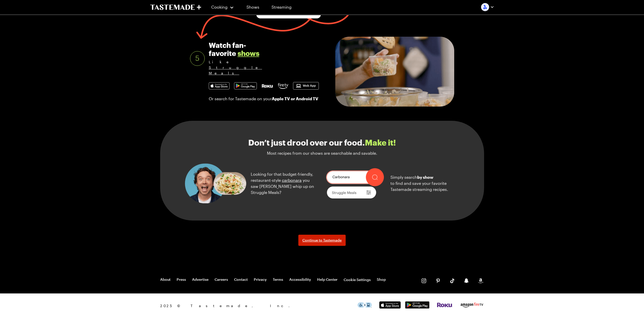  Describe the element at coordinates (238, 58) in the screenshot. I see `div: Watch fan-favorite` at that location.